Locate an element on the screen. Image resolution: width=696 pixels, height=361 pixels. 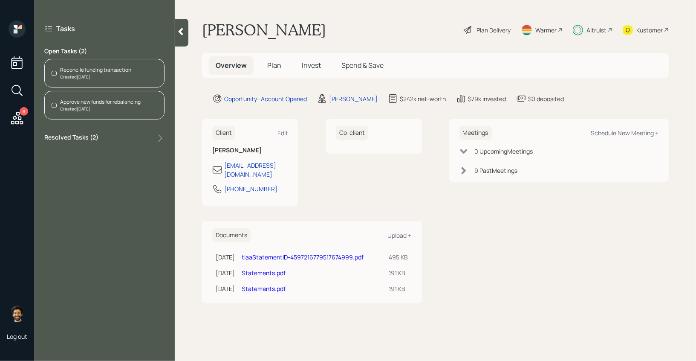
div: Altruist is located at coordinates (597, 30).